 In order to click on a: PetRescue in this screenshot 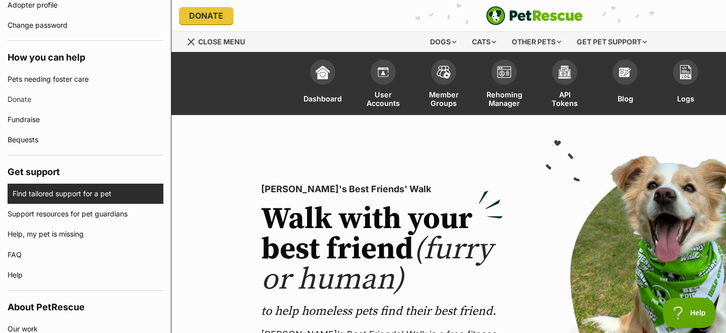, I will do `click(534, 16)`.